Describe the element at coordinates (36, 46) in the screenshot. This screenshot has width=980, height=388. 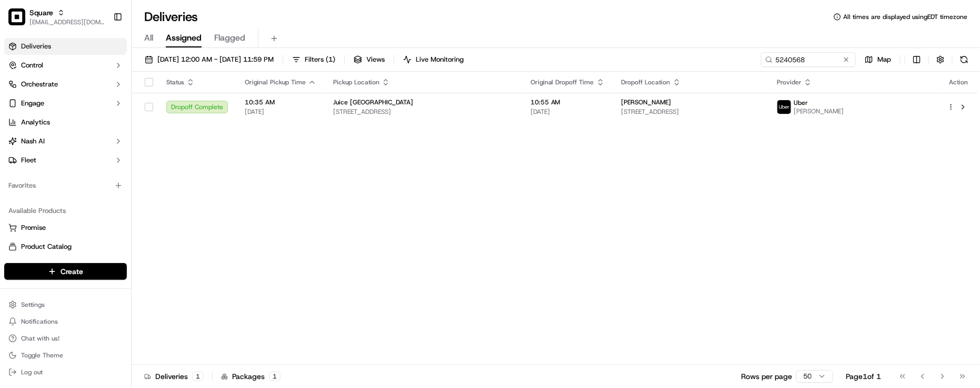
I see `span: Deliveries` at that location.